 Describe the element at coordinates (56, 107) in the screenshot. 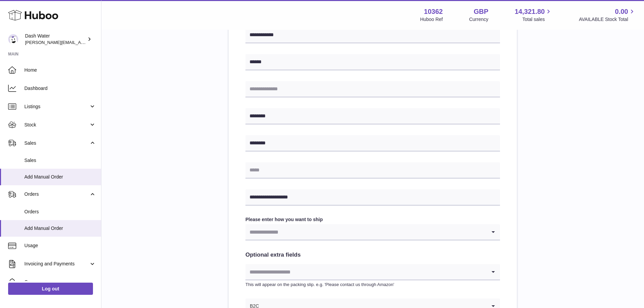

I see `span: Listings` at that location.